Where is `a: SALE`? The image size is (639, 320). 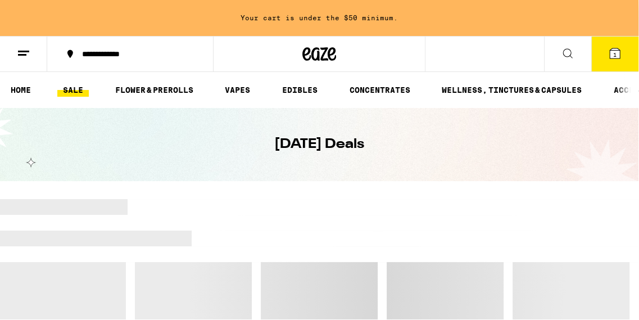
a: SALE is located at coordinates (73, 90).